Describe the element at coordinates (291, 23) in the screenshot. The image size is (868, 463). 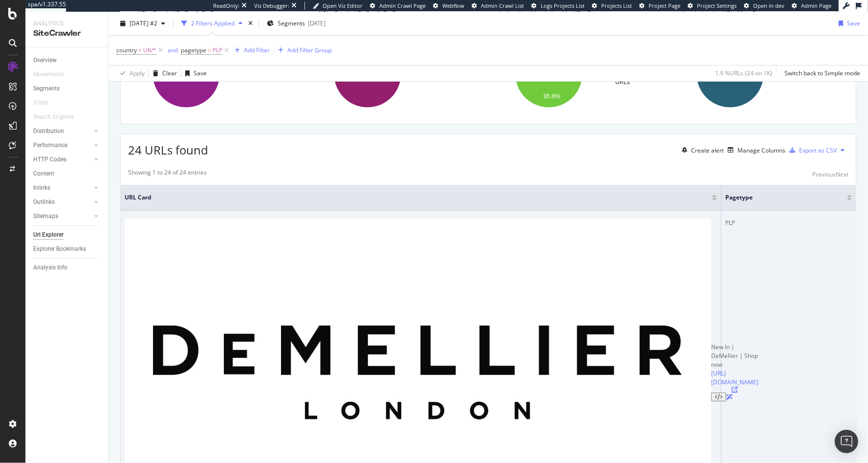
I see `span: Segments` at that location.